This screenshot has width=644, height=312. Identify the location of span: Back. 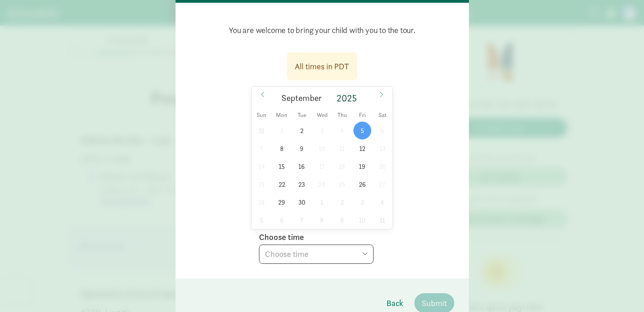
(394, 303).